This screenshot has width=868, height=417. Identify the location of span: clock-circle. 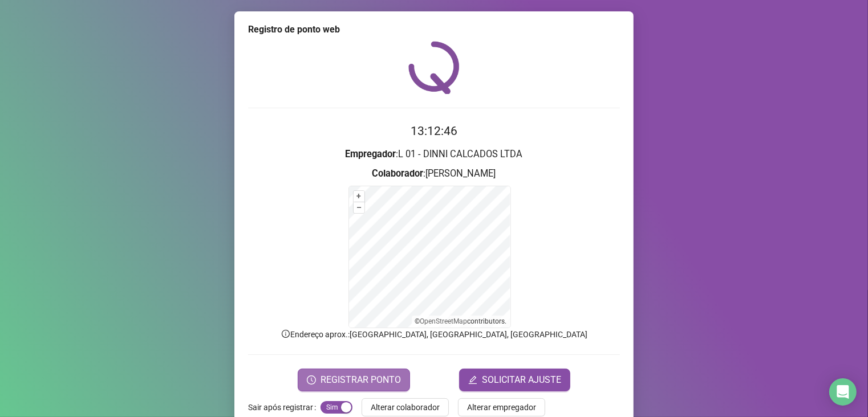
(312, 380).